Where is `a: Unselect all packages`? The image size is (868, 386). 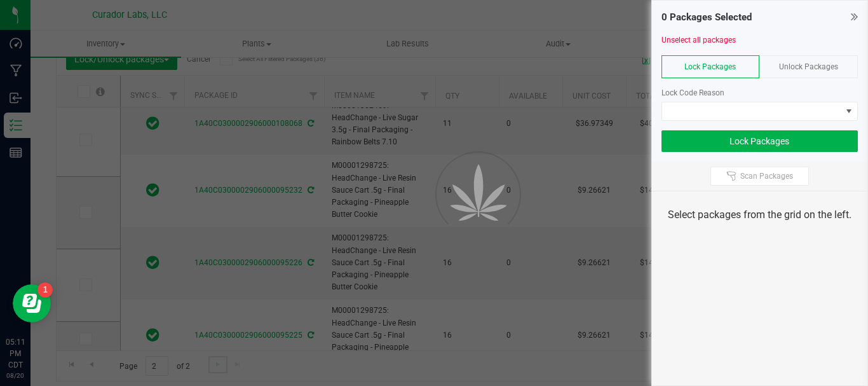
a: Unselect all packages is located at coordinates (699, 40).